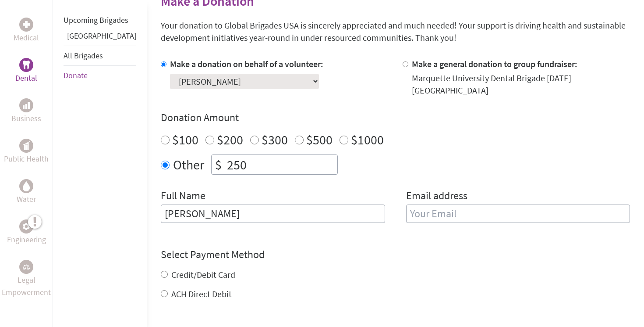 This screenshot has height=327, width=644. Describe the element at coordinates (437, 196) in the screenshot. I see `label: Email address` at that location.